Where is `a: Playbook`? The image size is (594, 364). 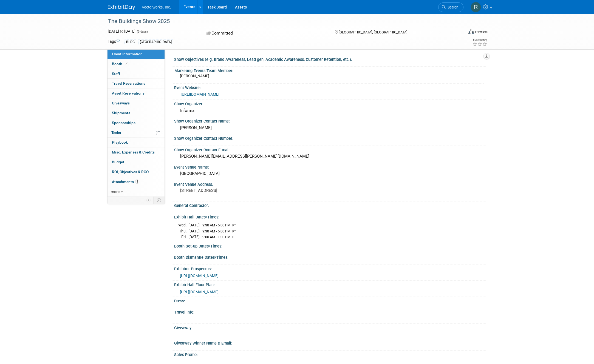
a: Playbook is located at coordinates (136, 142).